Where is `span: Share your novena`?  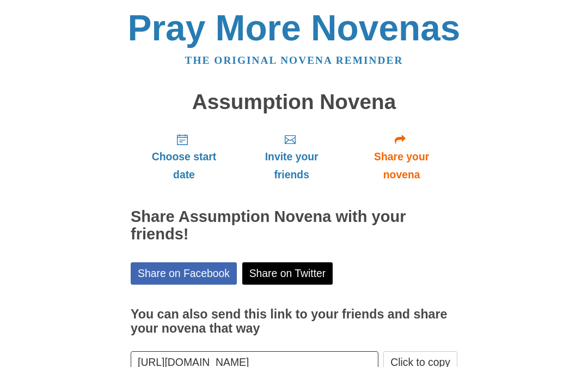 span: Share your novena is located at coordinates (401, 166).